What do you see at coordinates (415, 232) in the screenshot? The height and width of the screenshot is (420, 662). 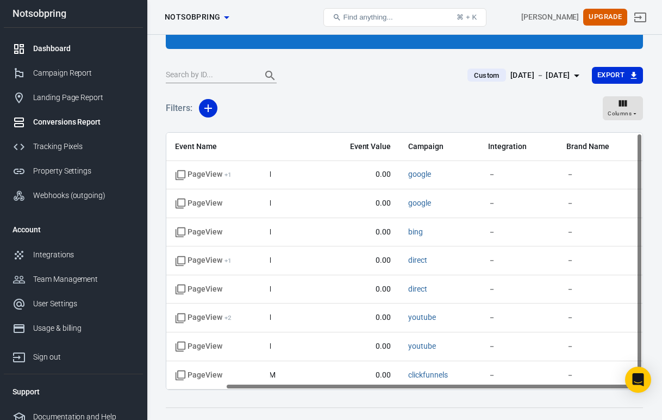 I see `span: bing` at bounding box center [415, 232].